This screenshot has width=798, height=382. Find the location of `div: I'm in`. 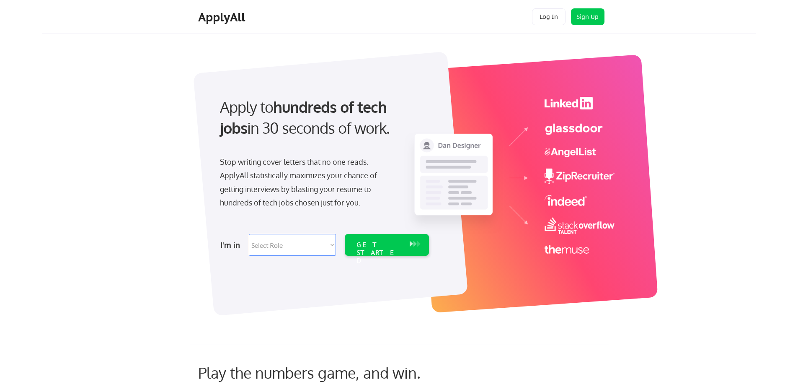

div: I'm in is located at coordinates (232, 245).